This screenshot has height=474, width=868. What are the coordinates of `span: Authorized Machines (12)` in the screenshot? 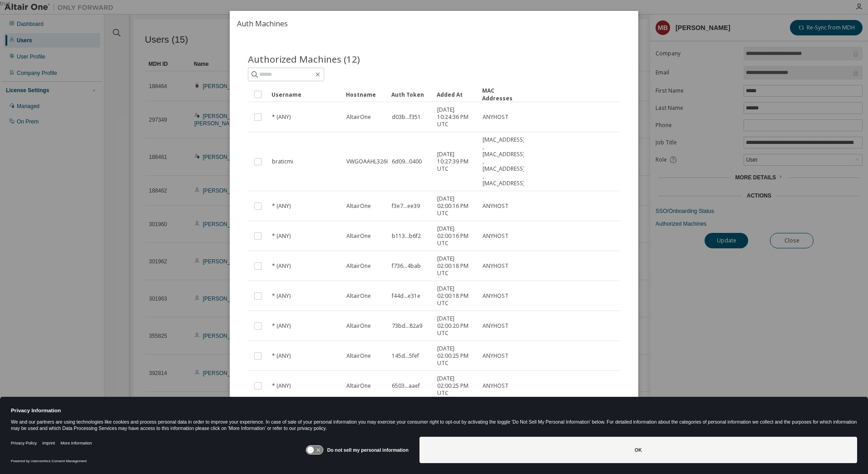 It's located at (304, 59).